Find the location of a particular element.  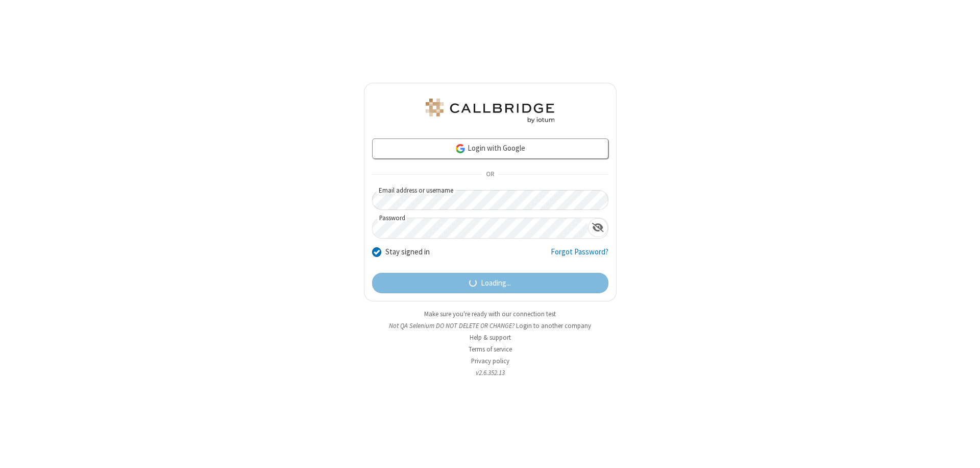

a: Privacy policy is located at coordinates (490, 360).